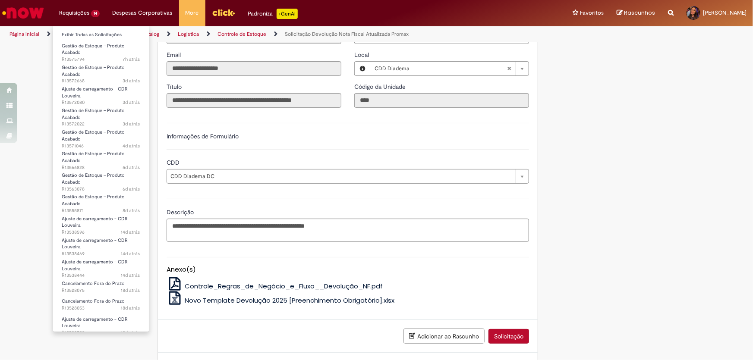 The image size is (753, 360). What do you see at coordinates (101, 276) in the screenshot?
I see `span: R13538444` at bounding box center [101, 276].